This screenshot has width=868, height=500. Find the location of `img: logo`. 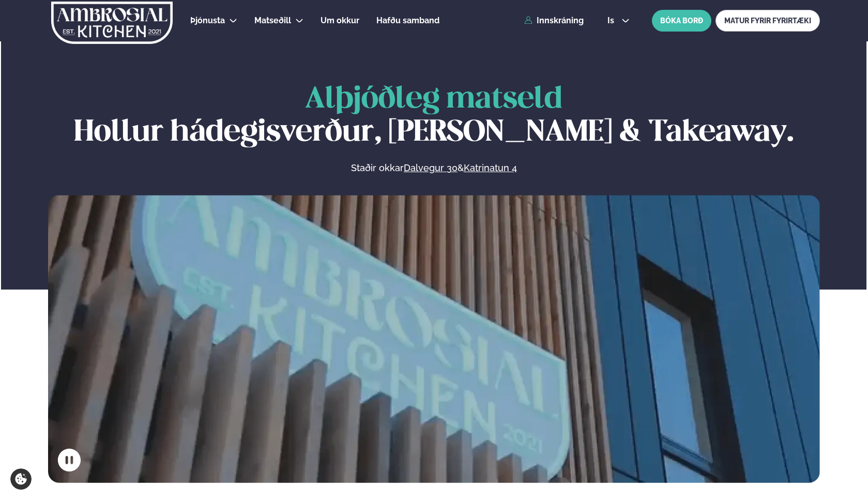

img: logo is located at coordinates (111, 23).